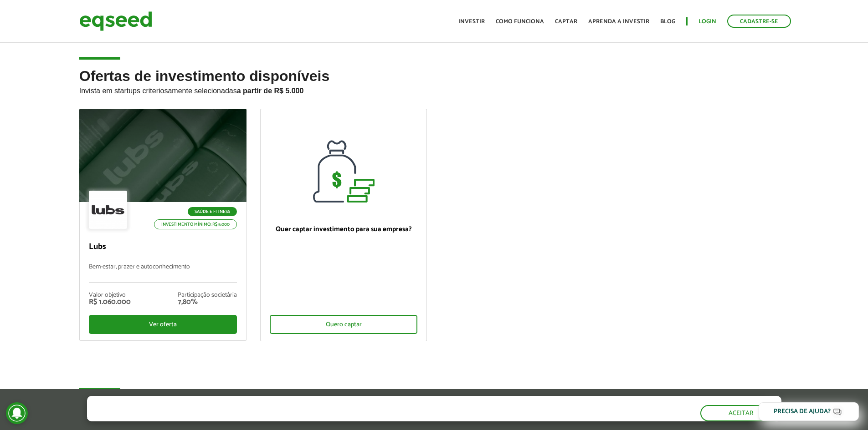  What do you see at coordinates (270, 91) in the screenshot?
I see `strong: a partir de R$ 5.000` at bounding box center [270, 91].